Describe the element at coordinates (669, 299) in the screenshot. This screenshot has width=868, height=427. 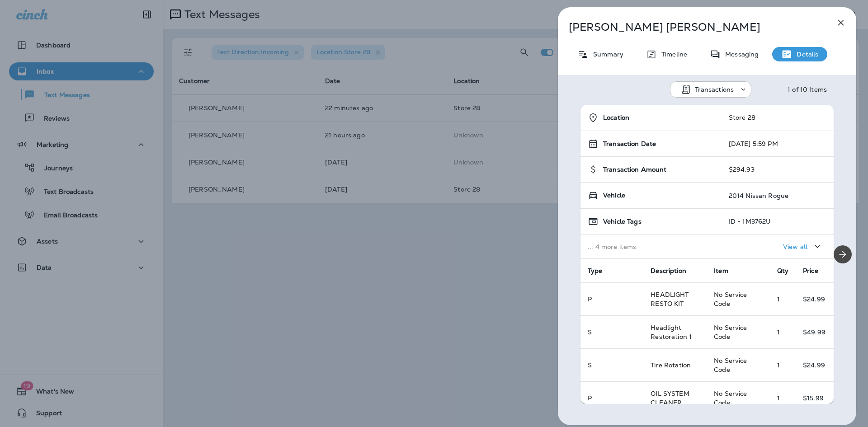
I see `span: HEADLIGHT RESTO KIT` at that location.